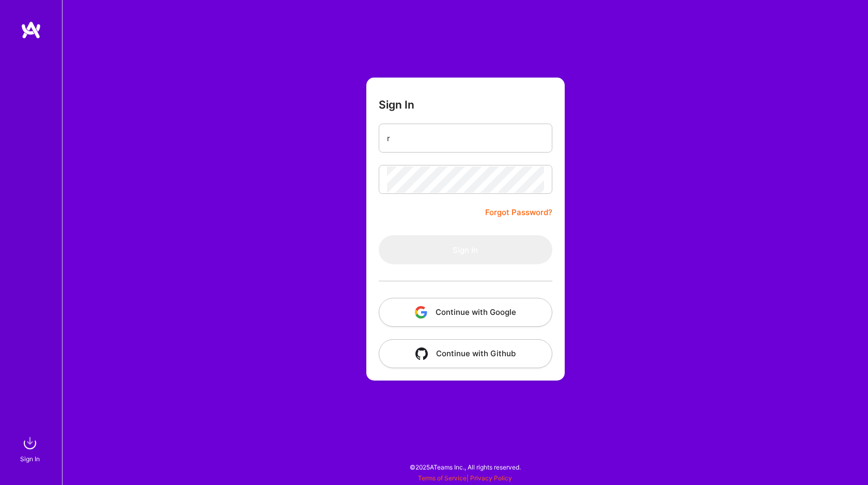  What do you see at coordinates (31, 30) in the screenshot?
I see `img: logo` at bounding box center [31, 30].